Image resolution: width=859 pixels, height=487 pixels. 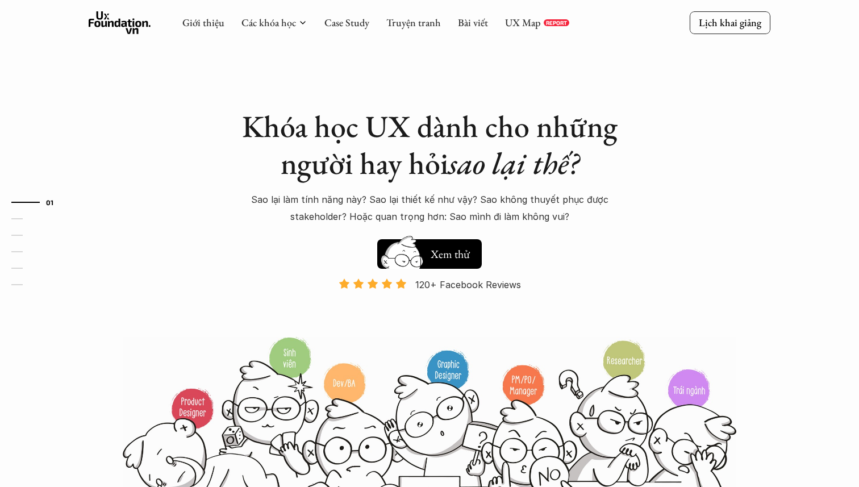 What do you see at coordinates (203, 22) in the screenshot?
I see `a: Giới thiệu` at bounding box center [203, 22].